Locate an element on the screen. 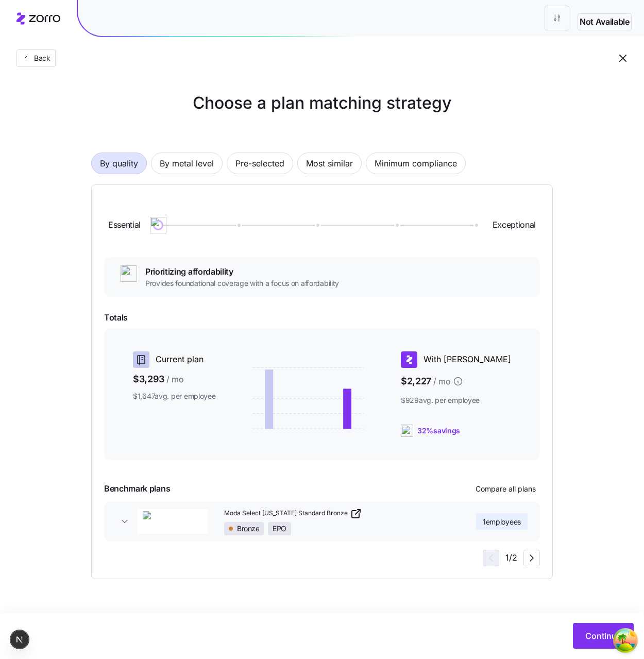  span: Essential is located at coordinates (124, 224).